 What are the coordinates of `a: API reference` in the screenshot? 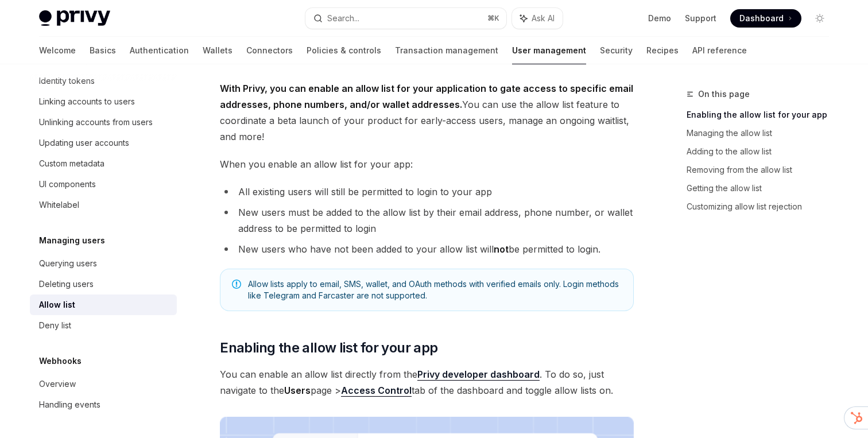 It's located at (720, 50).